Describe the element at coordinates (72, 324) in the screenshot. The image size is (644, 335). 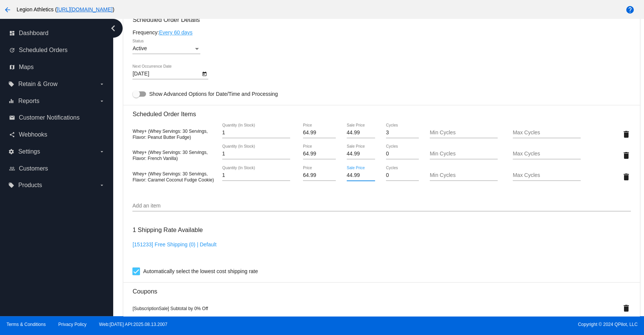
I see `a: Privacy Policy` at that location.